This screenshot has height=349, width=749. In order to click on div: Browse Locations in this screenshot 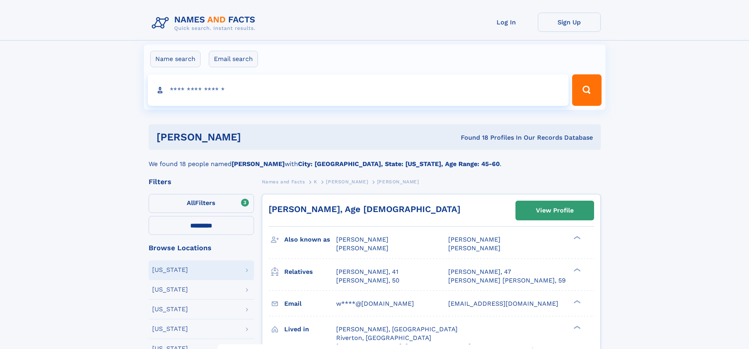, I will do `click(201, 248)`.